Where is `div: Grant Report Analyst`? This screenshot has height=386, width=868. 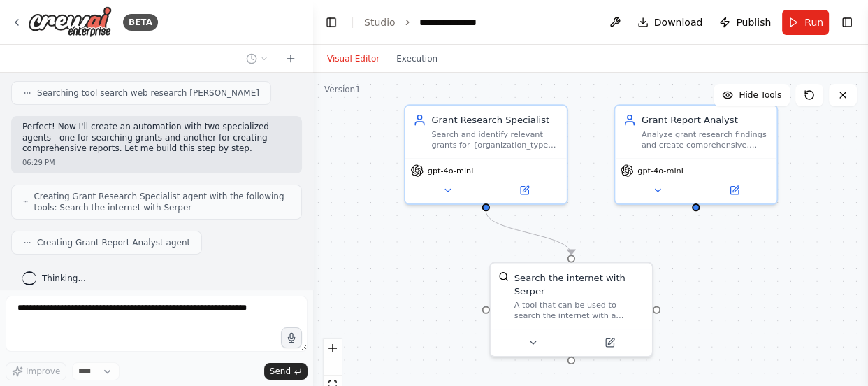
div: Grant Report Analyst is located at coordinates (705, 119).